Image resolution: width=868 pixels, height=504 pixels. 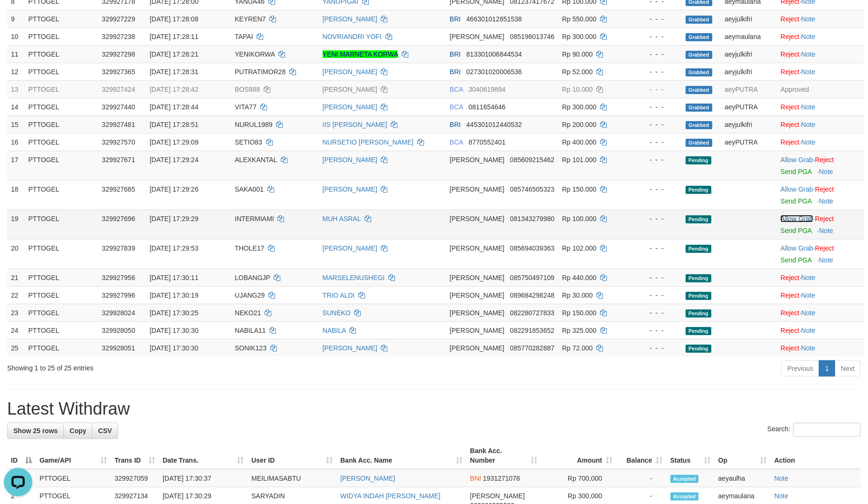 What do you see at coordinates (487, 142) in the screenshot?
I see `span: Copy 8770552401 to clipboard` at bounding box center [487, 142].